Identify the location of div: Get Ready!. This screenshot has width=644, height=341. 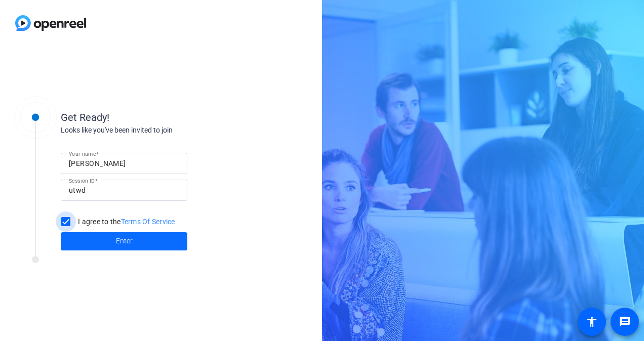
(162, 117).